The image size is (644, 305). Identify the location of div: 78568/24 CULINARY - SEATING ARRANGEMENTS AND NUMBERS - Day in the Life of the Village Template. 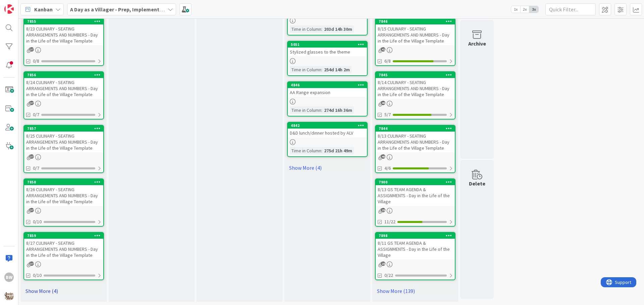
(64, 86).